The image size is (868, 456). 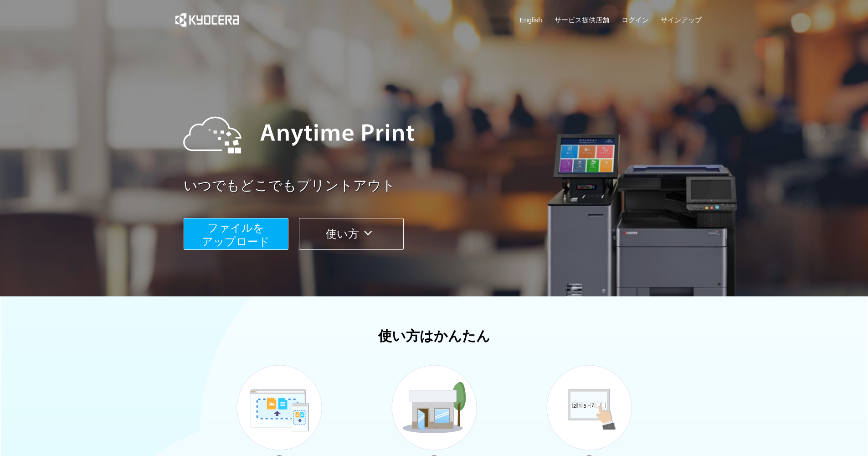 What do you see at coordinates (681, 19) in the screenshot?
I see `a: サインアップ` at bounding box center [681, 19].